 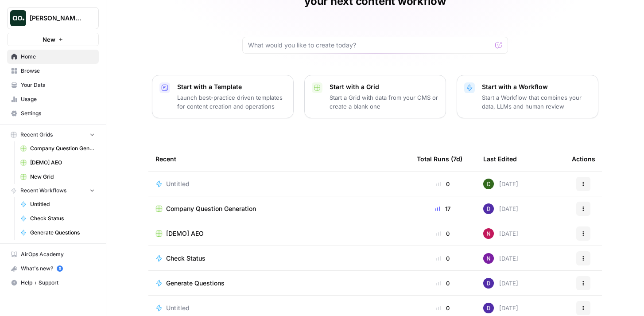 I want to click on div: 17, so click(x=443, y=209).